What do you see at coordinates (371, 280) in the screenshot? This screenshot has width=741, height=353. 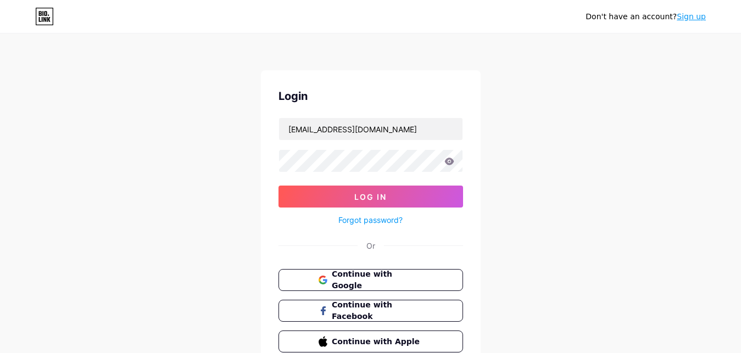 I see `button: Continue with Google` at bounding box center [371, 280].